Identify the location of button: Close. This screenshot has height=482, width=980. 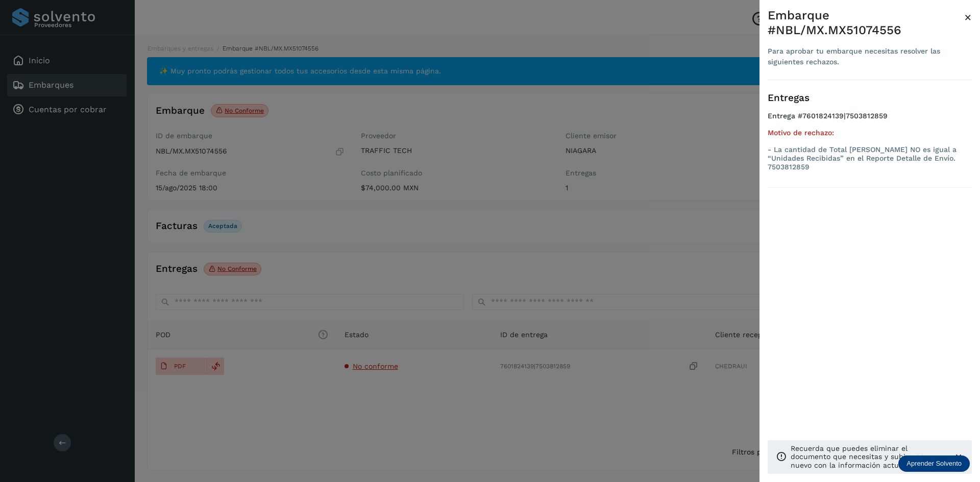
(968, 18).